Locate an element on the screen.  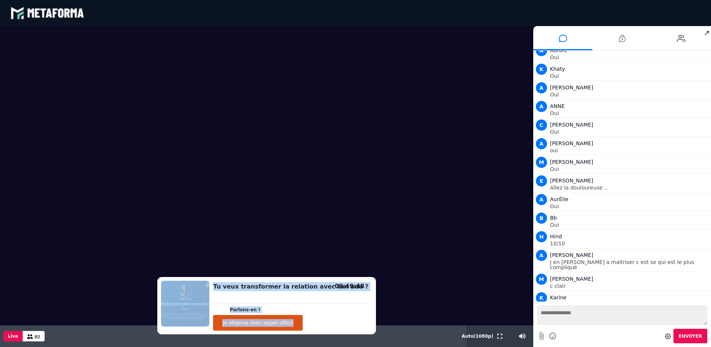
span: H is located at coordinates (541, 237).